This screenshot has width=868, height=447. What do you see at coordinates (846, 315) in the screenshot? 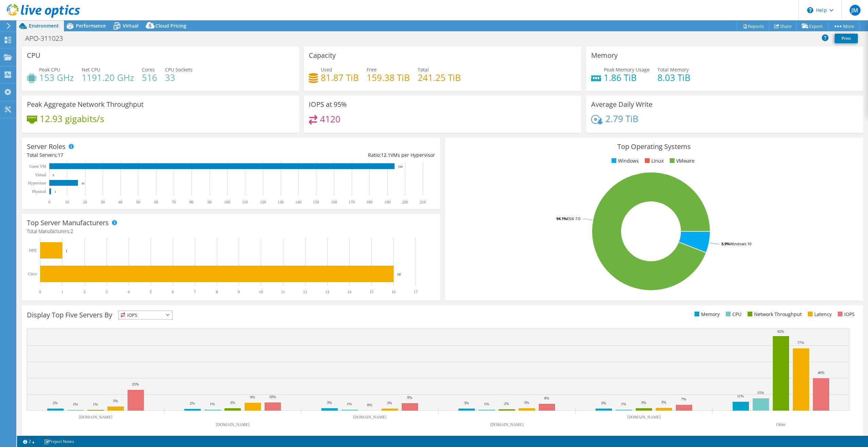
I see `li: IOPS` at bounding box center [846, 315].